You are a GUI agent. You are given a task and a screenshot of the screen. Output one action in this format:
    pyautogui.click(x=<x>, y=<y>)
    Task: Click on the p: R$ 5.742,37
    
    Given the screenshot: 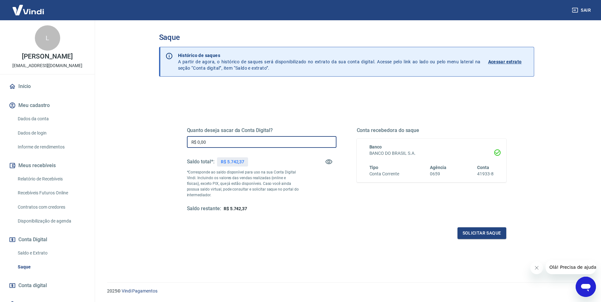 What is the action you would take?
    pyautogui.click(x=232, y=162)
    